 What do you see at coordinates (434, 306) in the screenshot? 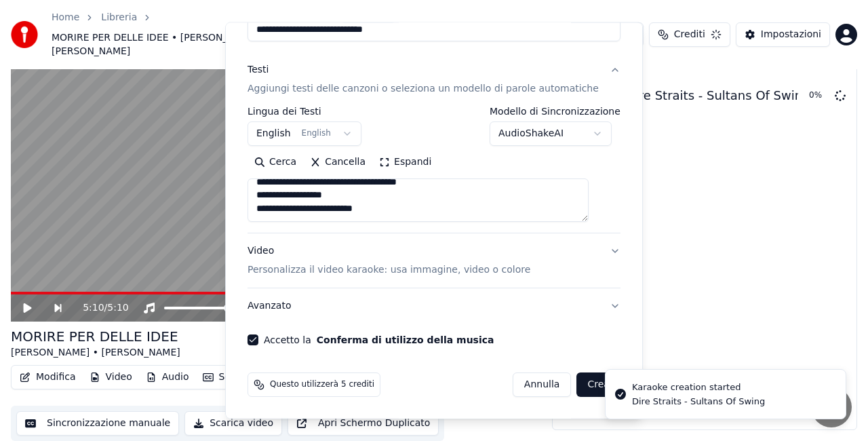
I see `button: Avanzato` at bounding box center [434, 306].